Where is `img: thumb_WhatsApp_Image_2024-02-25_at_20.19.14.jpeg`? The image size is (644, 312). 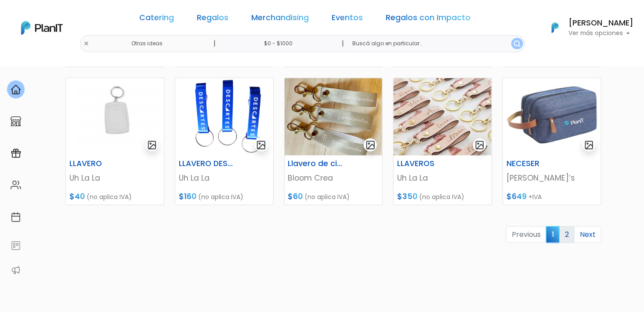
img: thumb_WhatsApp_Image_2024-02-25_at_20.19.14.jpeg is located at coordinates (442, 117).